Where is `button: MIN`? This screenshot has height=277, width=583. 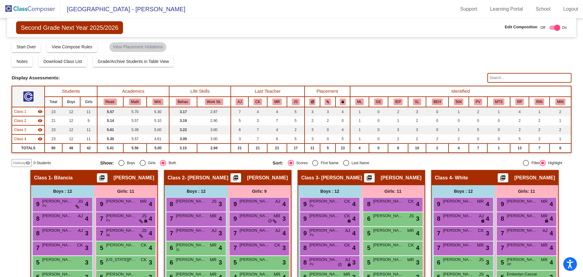 button: MIN is located at coordinates (560, 102).